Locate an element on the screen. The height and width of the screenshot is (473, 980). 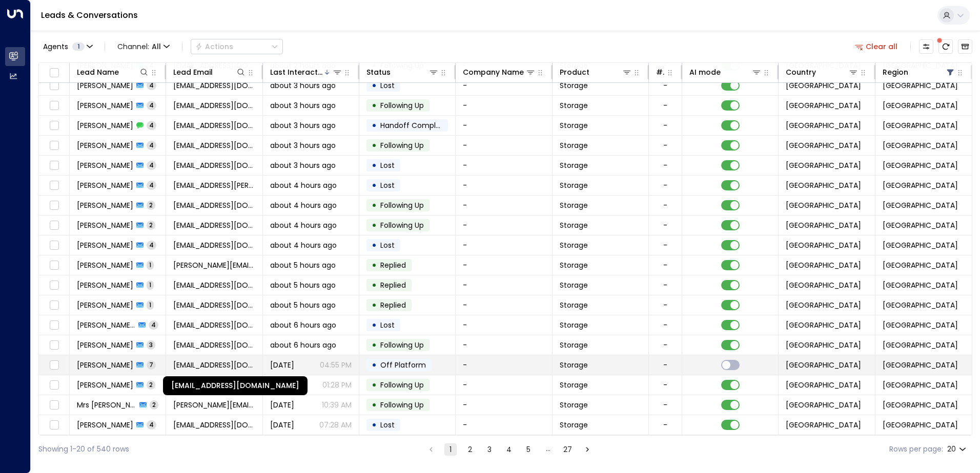
span: Colin Douglas is located at coordinates (105, 225).